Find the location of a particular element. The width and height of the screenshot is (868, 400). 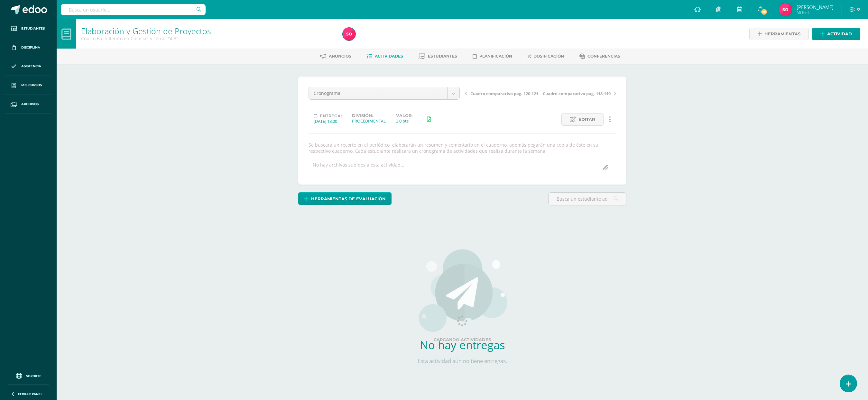

span: Cuadro comparativo pag. 120-121 is located at coordinates (504, 93).